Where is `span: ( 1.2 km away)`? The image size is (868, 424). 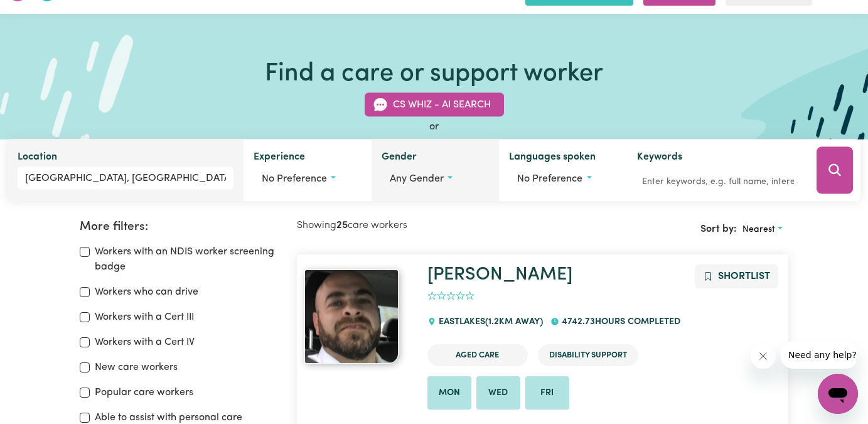
span: ( 1.2 km away) is located at coordinates (514, 322).